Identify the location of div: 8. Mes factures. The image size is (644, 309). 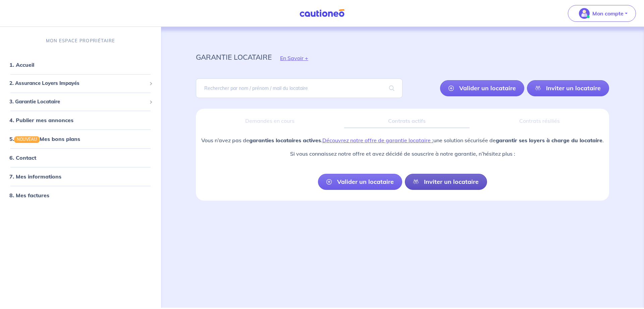
(81, 195).